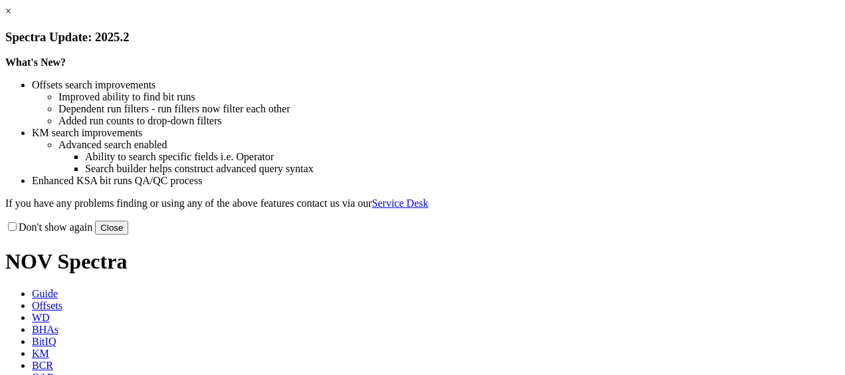  I want to click on strong: What's New?, so click(35, 62).